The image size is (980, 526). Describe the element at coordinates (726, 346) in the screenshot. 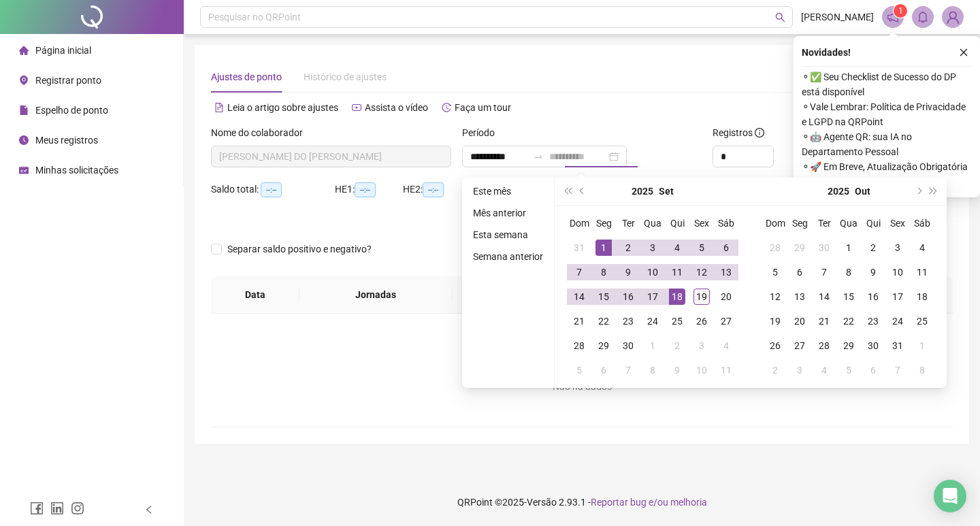

I see `td: 2025-10-04` at that location.